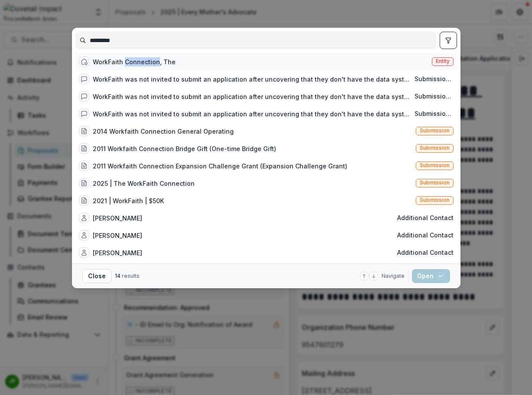  What do you see at coordinates (184, 149) in the screenshot?
I see `div: 2011 Workfaith Connection Bridge Gift (One-time Bridge Gift)` at bounding box center [184, 149].